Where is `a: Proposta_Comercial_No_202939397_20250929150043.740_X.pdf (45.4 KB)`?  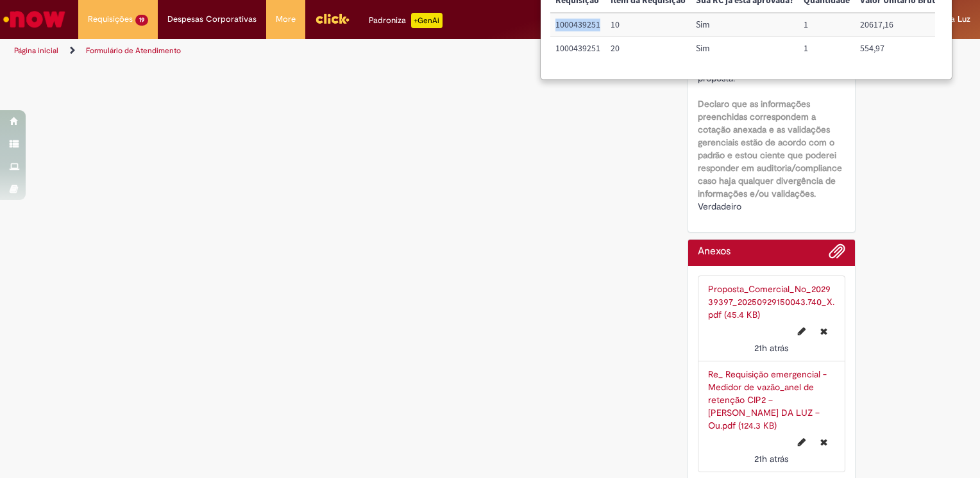
a: Proposta_Comercial_No_202939397_20250929150043.740_X.pdf (45.4 KB) is located at coordinates (771, 302).